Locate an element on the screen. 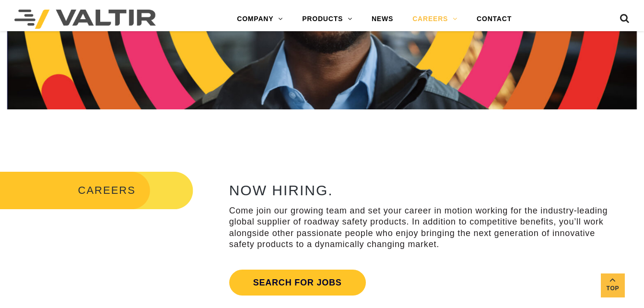 This screenshot has width=644, height=308. p: Come join our growing team and set your career in motion working for the industry-leading global ... is located at coordinates (423, 228).